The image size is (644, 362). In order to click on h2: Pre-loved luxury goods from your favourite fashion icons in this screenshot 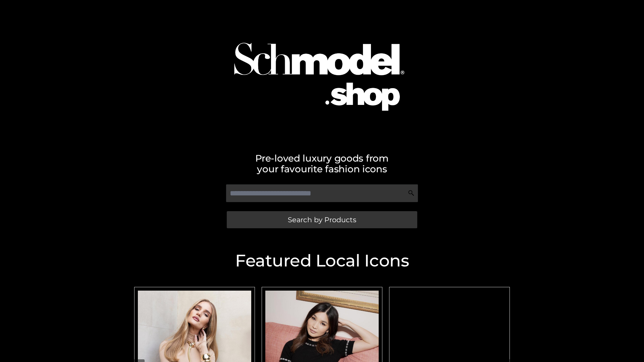, I will do `click(322, 163)`.